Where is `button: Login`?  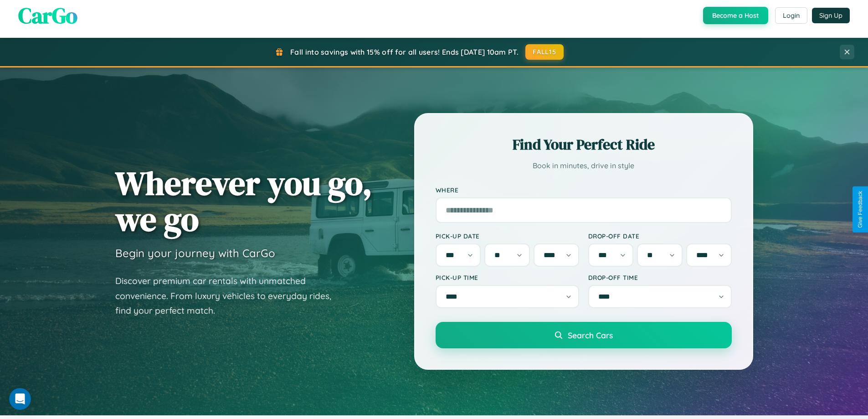
button: Login is located at coordinates (791, 16).